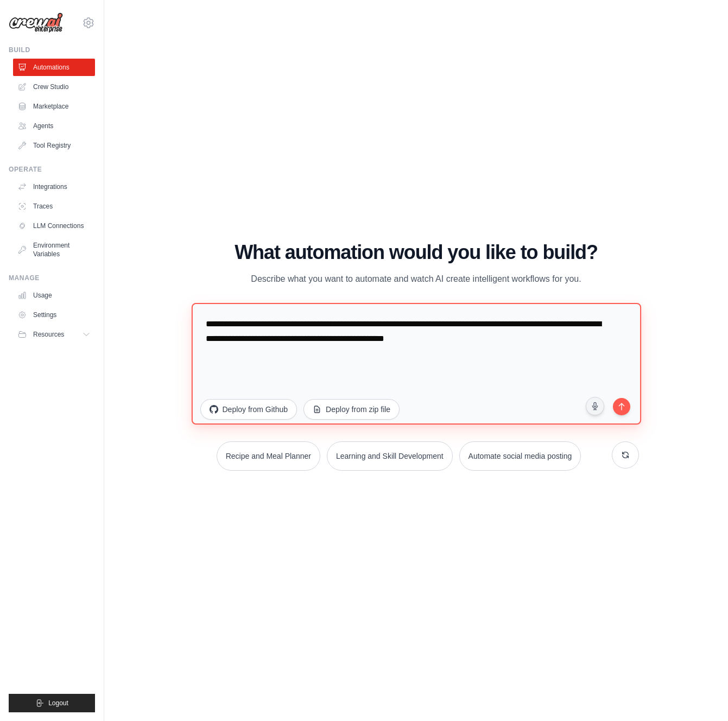 Image resolution: width=728 pixels, height=721 pixels. Describe the element at coordinates (268, 456) in the screenshot. I see `button: Recipe and Meal Planner` at that location.